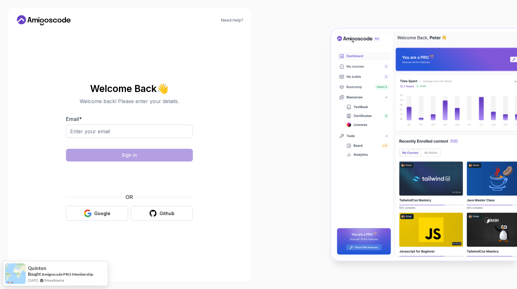 Image resolution: width=517 pixels, height=289 pixels. Describe the element at coordinates (130, 155) in the screenshot. I see `button: Sign in` at that location.